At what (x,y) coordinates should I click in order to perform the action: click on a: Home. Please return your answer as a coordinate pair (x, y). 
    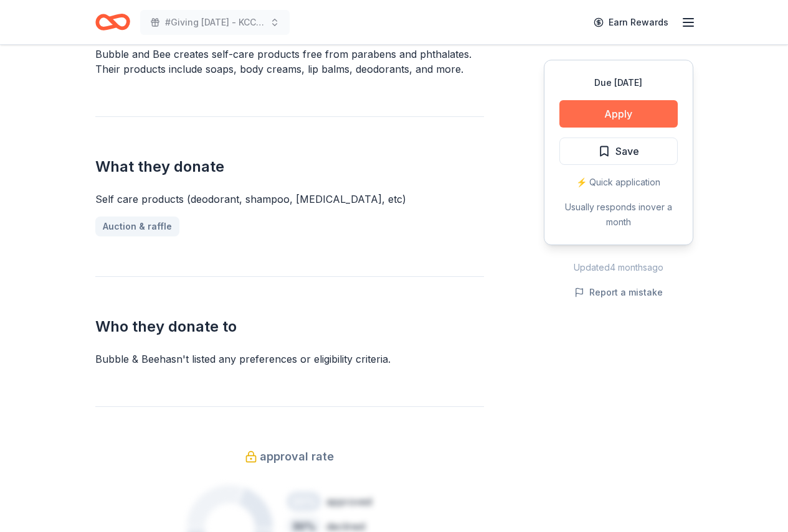
    Looking at the image, I should click on (113, 22).